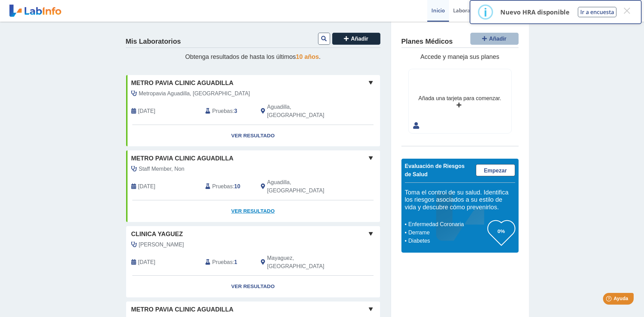 The height and width of the screenshot is (317, 644). Describe the element at coordinates (597, 12) in the screenshot. I see `button: Ir a encuesta` at that location.